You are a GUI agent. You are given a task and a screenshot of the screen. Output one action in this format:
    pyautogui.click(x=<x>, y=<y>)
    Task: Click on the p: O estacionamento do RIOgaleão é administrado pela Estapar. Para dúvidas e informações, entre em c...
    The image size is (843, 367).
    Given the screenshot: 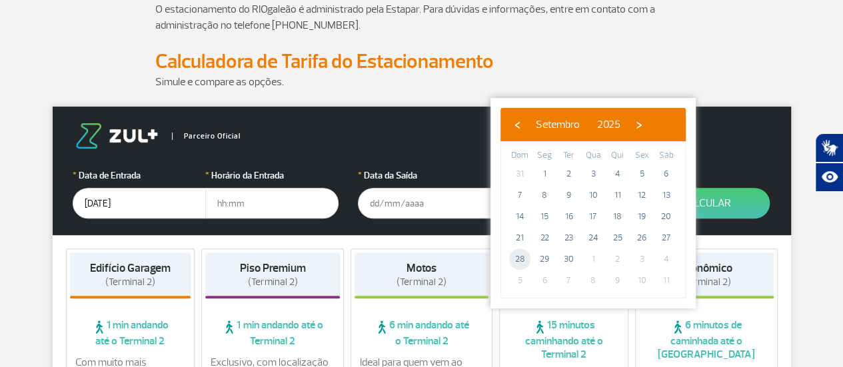 What is the action you would take?
    pyautogui.click(x=422, y=17)
    